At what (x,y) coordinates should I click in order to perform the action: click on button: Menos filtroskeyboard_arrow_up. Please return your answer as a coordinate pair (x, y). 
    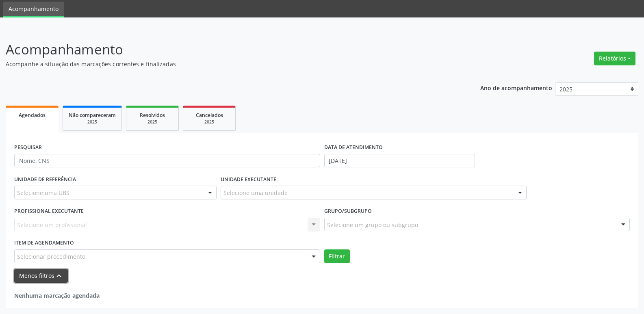
    Looking at the image, I should click on (41, 276).